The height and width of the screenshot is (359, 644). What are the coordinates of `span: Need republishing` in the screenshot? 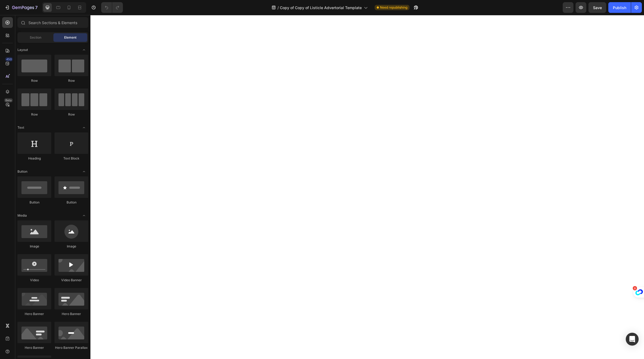 It's located at (394, 8).